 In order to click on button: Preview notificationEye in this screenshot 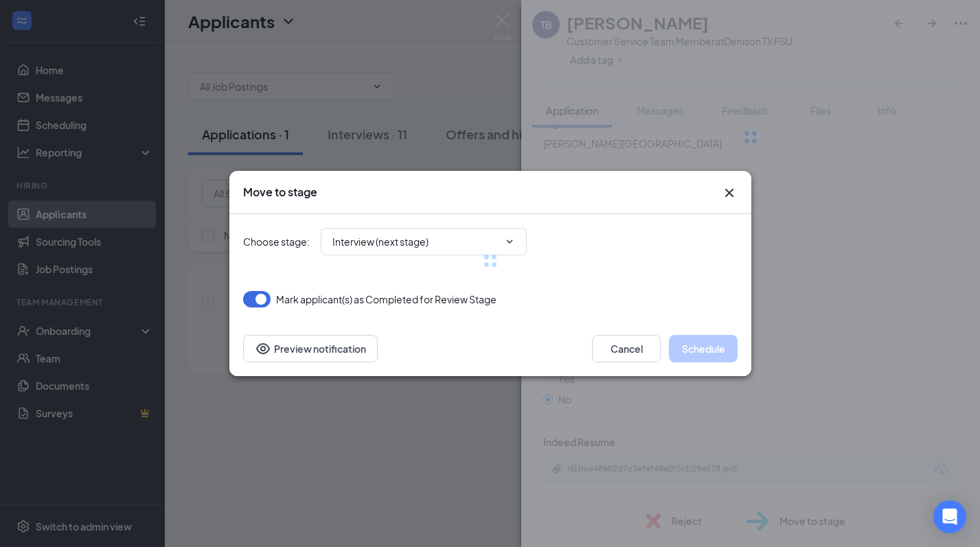, I will do `click(311, 349)`.